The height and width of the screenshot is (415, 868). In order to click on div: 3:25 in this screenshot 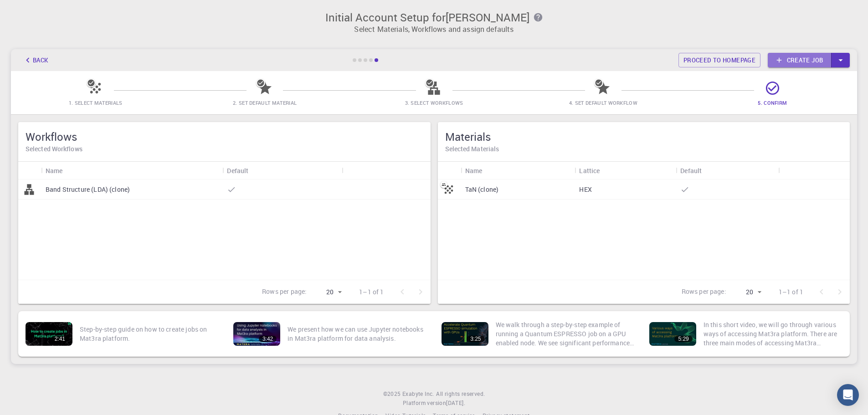, I will do `click(475, 339)`.